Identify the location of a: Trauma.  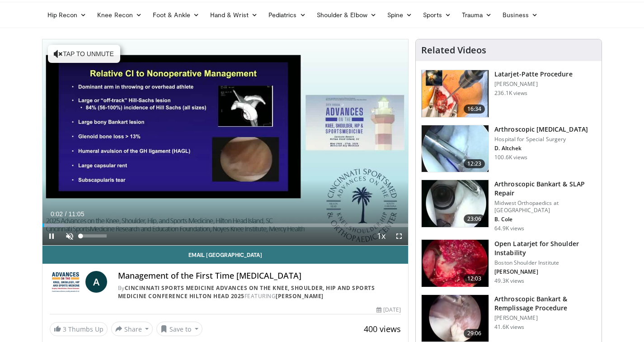
(477, 15).